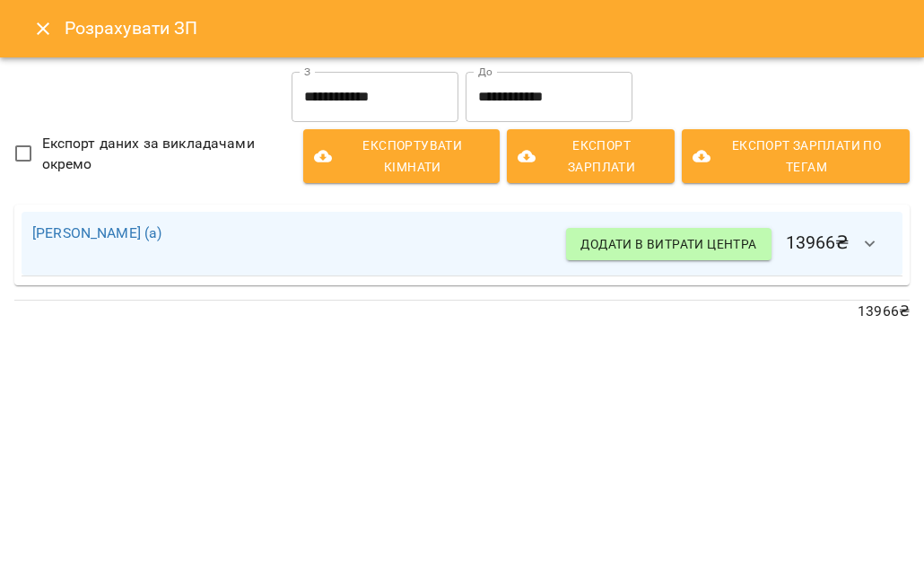 This screenshot has height=586, width=924. I want to click on span: Експорт Зарплати, so click(590, 156).